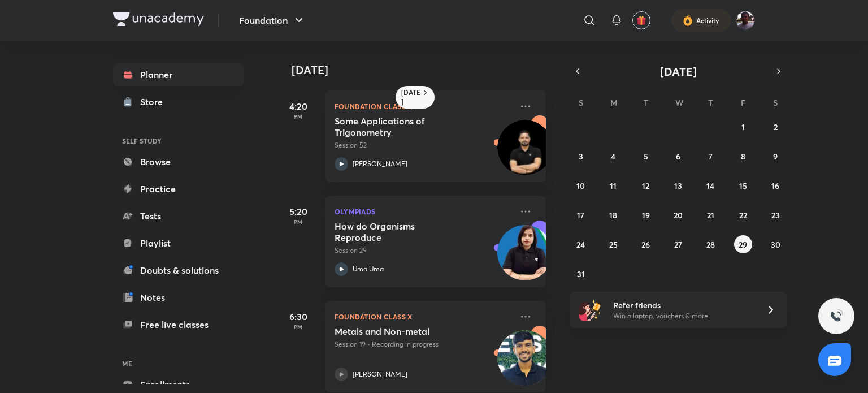 This screenshot has width=868, height=393. I want to click on button: August 10, 2025, so click(581, 185).